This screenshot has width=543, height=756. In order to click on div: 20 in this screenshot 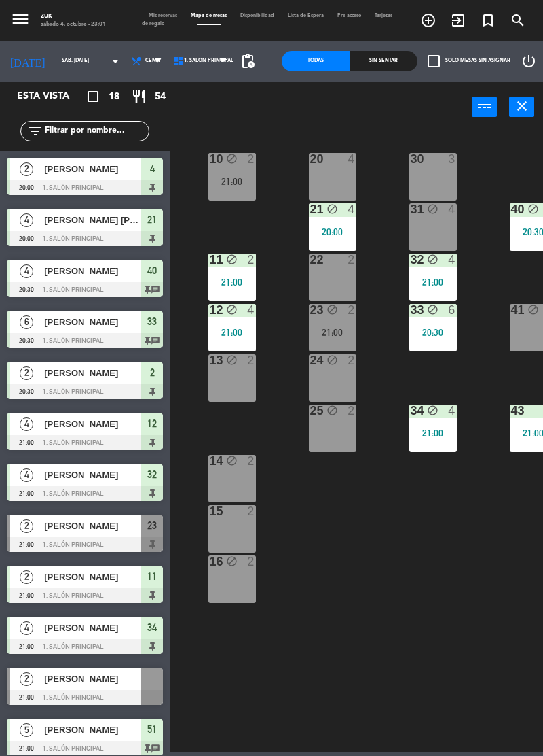, I will do `click(311, 159)`.